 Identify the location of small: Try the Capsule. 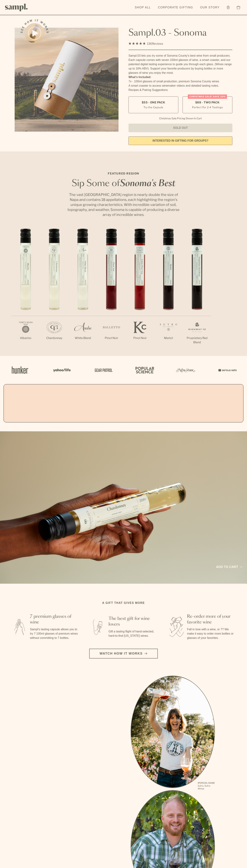
(153, 107).